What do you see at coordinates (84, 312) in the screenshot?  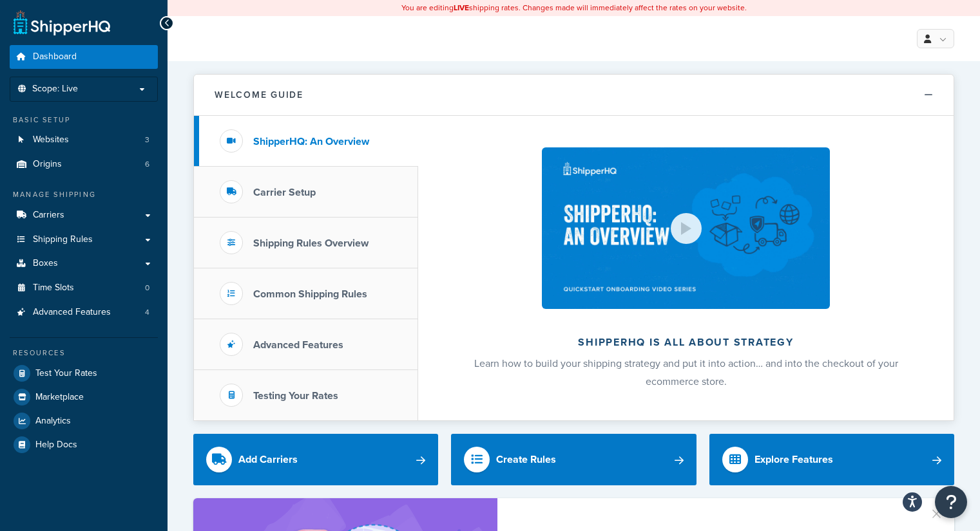 I see `li: Advanced Features` at bounding box center [84, 312].